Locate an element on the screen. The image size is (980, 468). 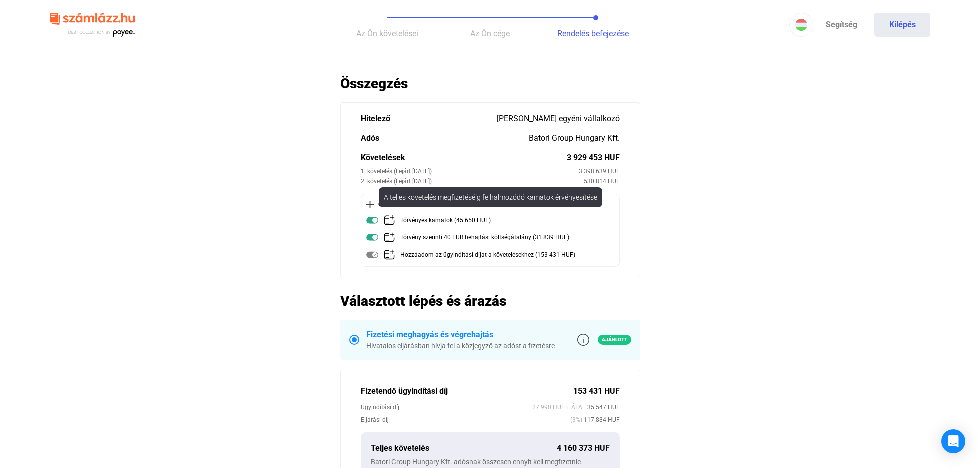
div: 3 398 639 HUF is located at coordinates (599, 171).